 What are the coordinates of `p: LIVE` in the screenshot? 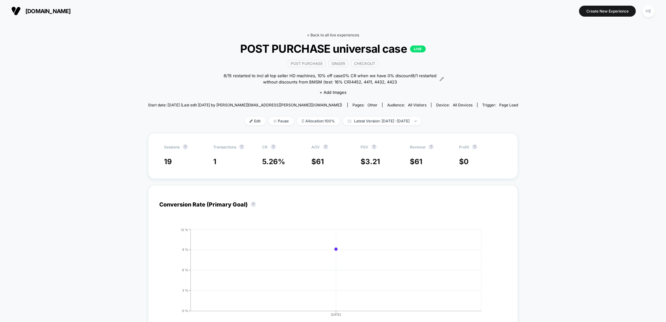 It's located at (418, 49).